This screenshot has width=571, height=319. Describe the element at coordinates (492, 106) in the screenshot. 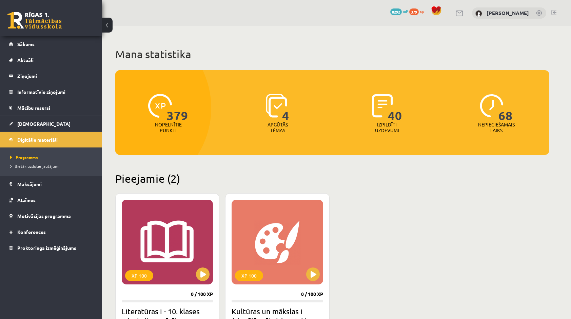

I see `img: icon-clock-7be60019b62300814b6bd22b8e044499b485619524d84068768e800edab66f18.svg` at that location.